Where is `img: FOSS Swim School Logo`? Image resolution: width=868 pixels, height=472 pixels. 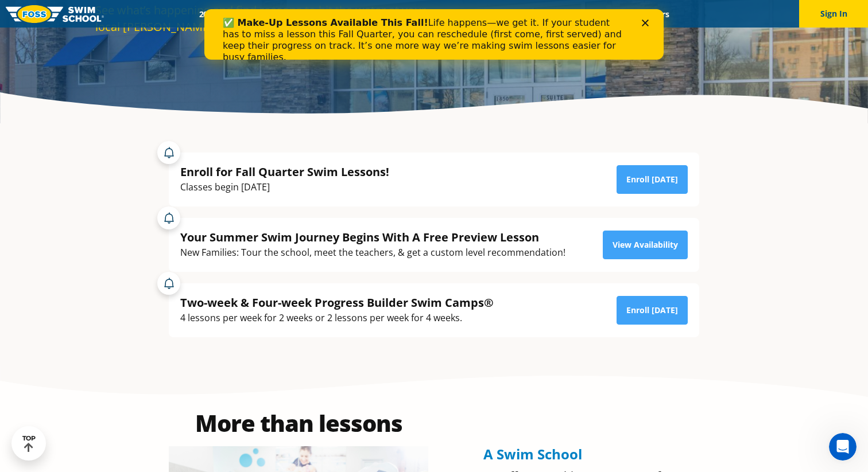 img: FOSS Swim School Logo is located at coordinates (54, 14).